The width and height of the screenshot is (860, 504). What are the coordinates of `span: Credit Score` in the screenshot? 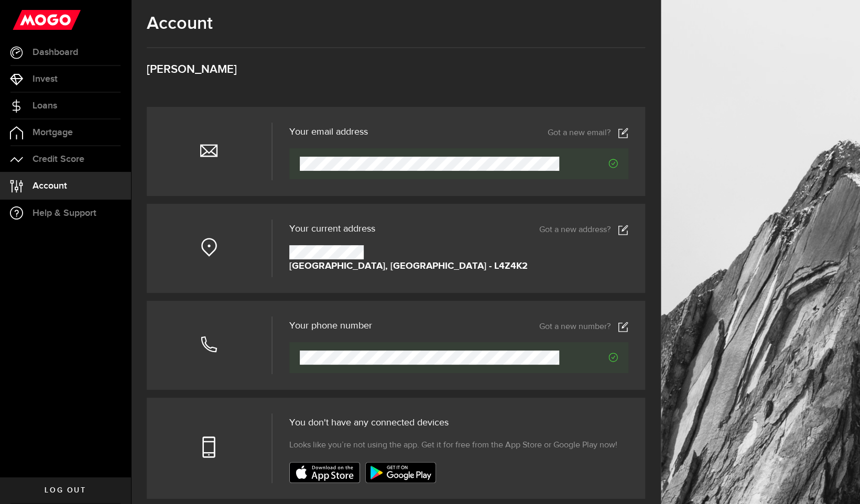 It's located at (58, 159).